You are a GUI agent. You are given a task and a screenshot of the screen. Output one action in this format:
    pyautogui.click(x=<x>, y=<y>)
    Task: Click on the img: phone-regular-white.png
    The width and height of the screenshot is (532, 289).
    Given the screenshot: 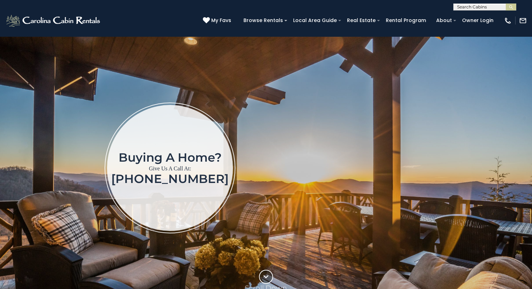 What is the action you would take?
    pyautogui.click(x=508, y=21)
    